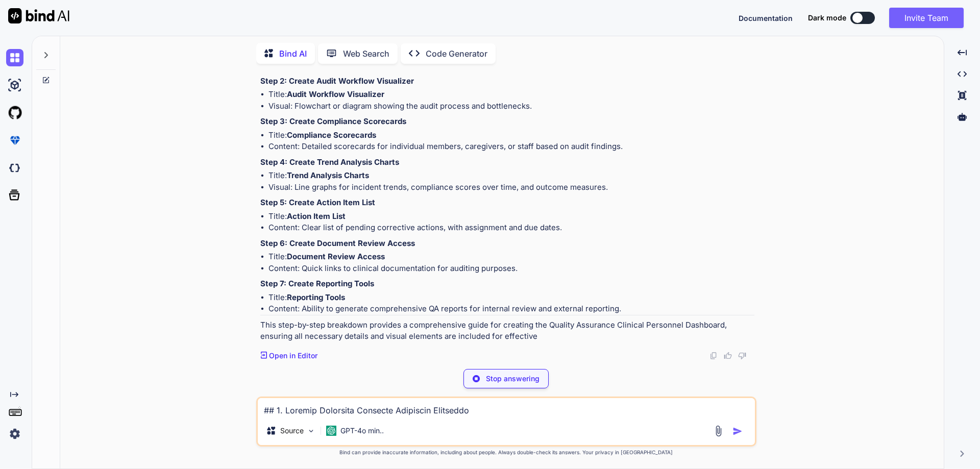 The width and height of the screenshot is (980, 469). Describe the element at coordinates (512, 268) in the screenshot. I see `li: Content: Quick links to clinical documentation for auditing purposes.` at that location.